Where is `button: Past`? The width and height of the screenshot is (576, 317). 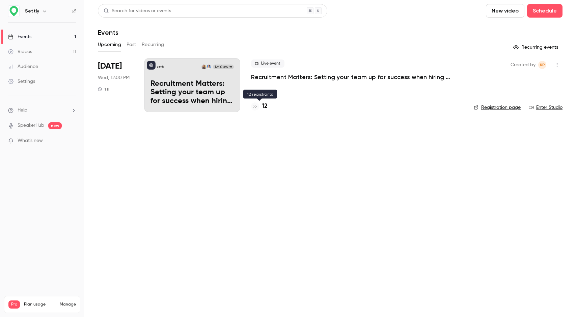 button: Past is located at coordinates (131, 45).